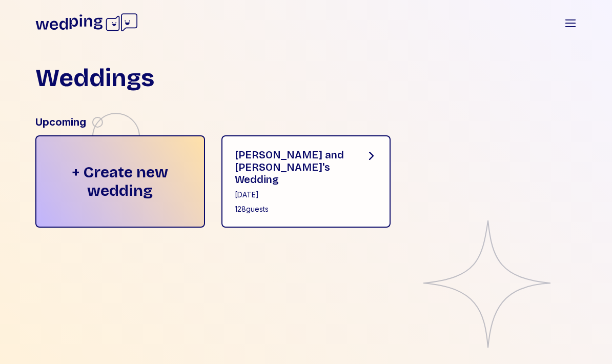 The image size is (612, 364). Describe the element at coordinates (291, 209) in the screenshot. I see `div: 128 guests` at that location.